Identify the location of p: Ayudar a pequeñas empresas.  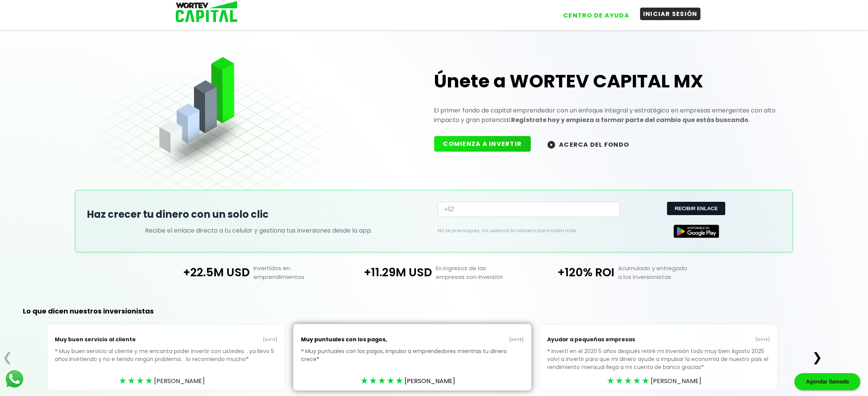
(603, 340).